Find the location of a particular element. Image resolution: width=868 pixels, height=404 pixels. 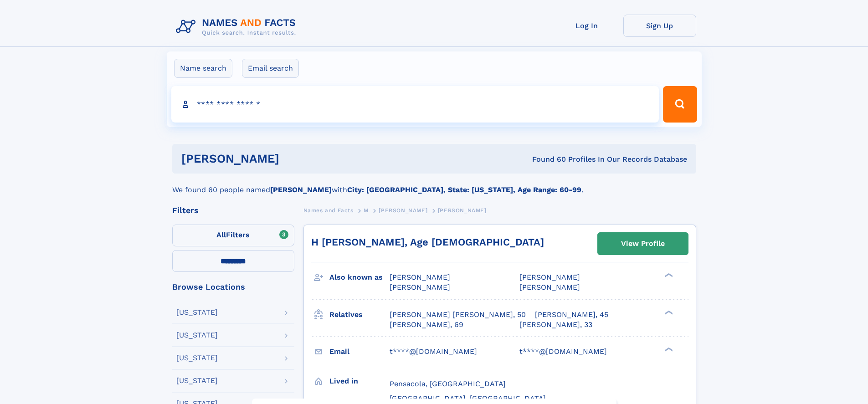

div: Browse Locations is located at coordinates (233, 287).